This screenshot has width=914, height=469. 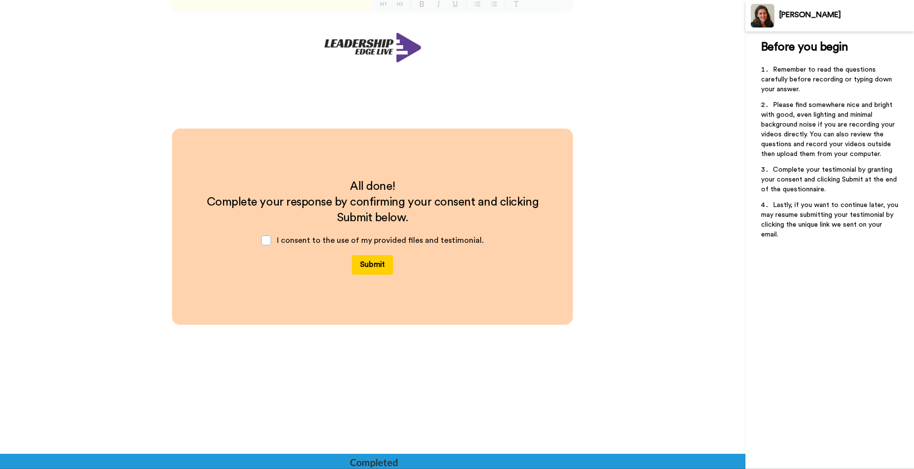 I want to click on span: Before you begin, so click(x=805, y=47).